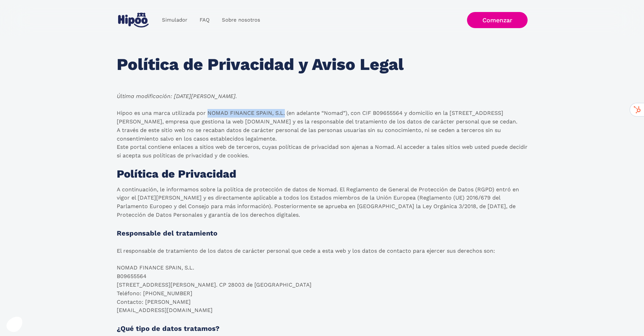 Image resolution: width=644 pixels, height=336 pixels. Describe the element at coordinates (168, 328) in the screenshot. I see `strong: ¿Qué tipo de datos tratamos?` at that location.